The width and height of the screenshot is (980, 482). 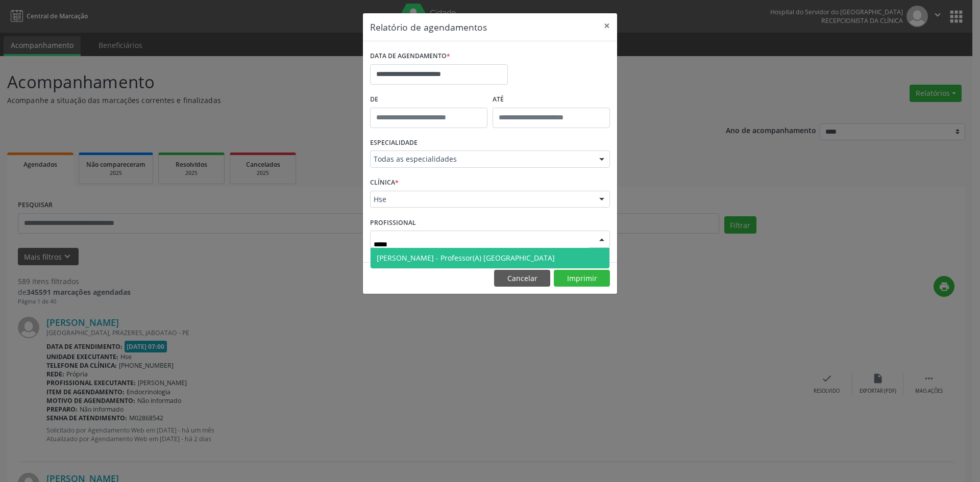 What do you see at coordinates (607, 25) in the screenshot?
I see `button: Close` at bounding box center [607, 25].